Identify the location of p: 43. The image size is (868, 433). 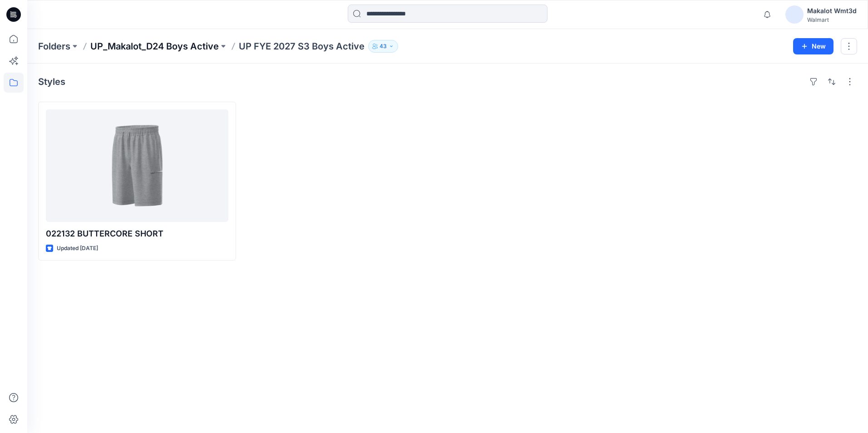
(383, 47).